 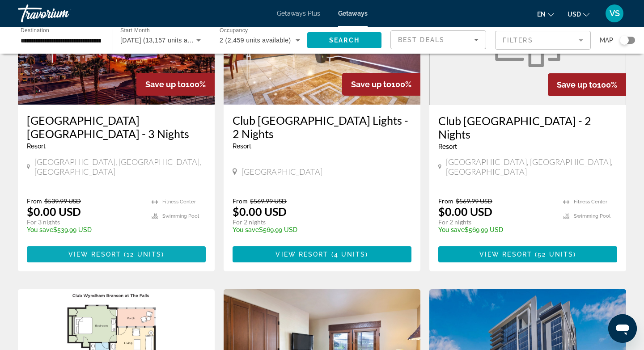 I want to click on button: Search, so click(x=345, y=40).